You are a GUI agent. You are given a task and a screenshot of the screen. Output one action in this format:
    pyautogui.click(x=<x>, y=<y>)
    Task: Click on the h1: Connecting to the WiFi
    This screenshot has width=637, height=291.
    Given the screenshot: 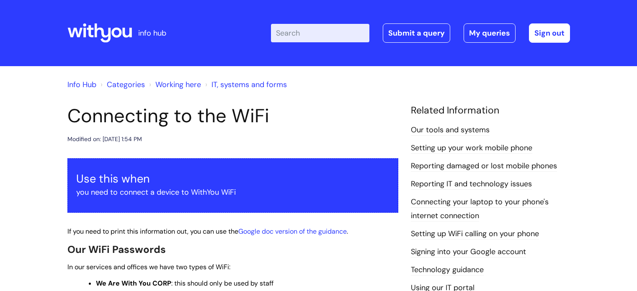 What is the action you would take?
    pyautogui.click(x=233, y=116)
    